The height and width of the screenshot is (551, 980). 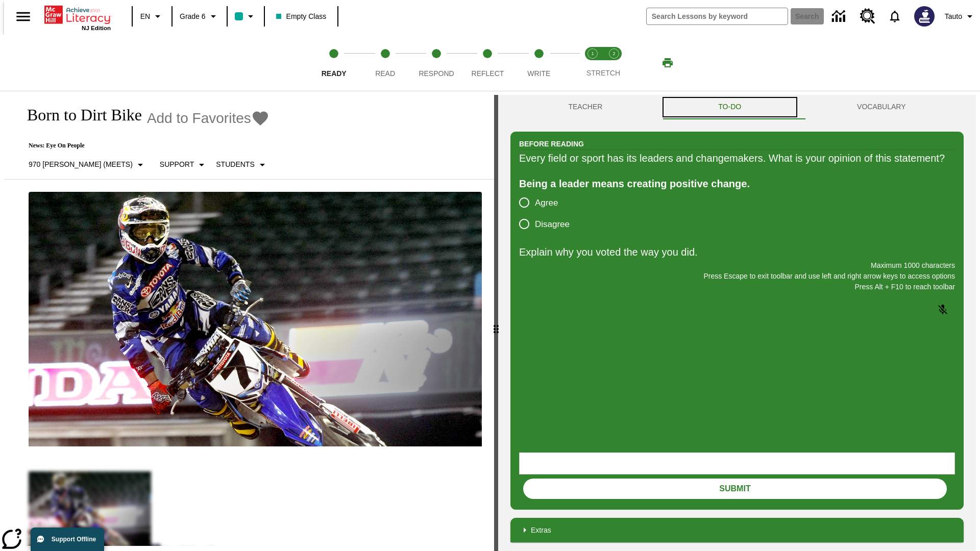 I want to click on p: Press Alt + F10 to reach toolbar, so click(x=737, y=287).